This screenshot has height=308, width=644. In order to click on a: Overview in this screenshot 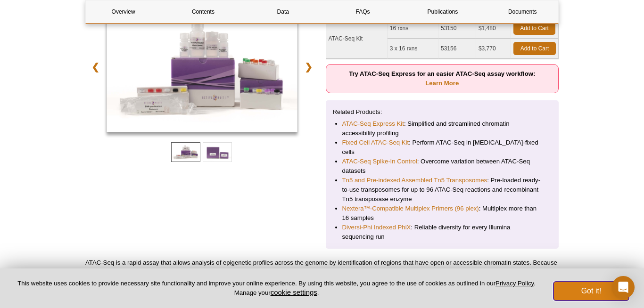, I will do `click(123, 11)`.